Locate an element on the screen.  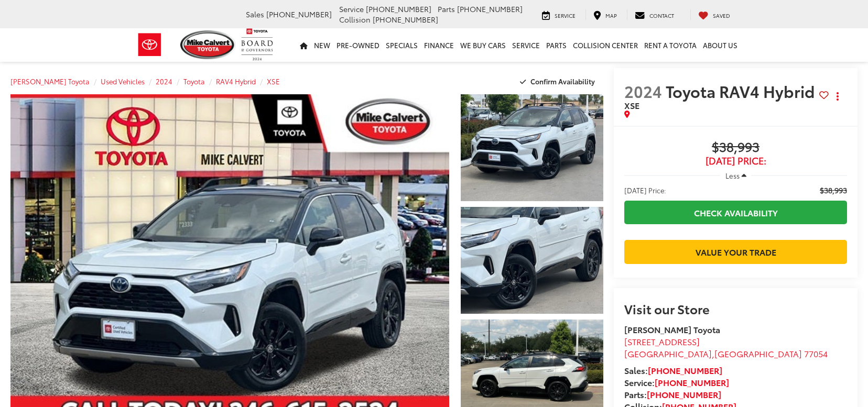
a: Pre-Owned is located at coordinates (358, 45).